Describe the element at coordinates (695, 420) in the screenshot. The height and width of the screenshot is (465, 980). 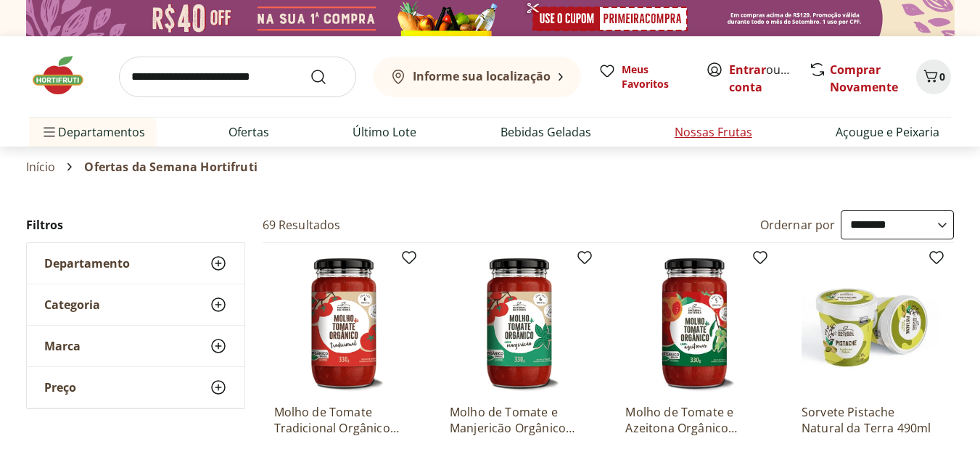
I see `a: Molho de Tomate e Azeitona Orgânico Natural Da Terra 330g` at that location.